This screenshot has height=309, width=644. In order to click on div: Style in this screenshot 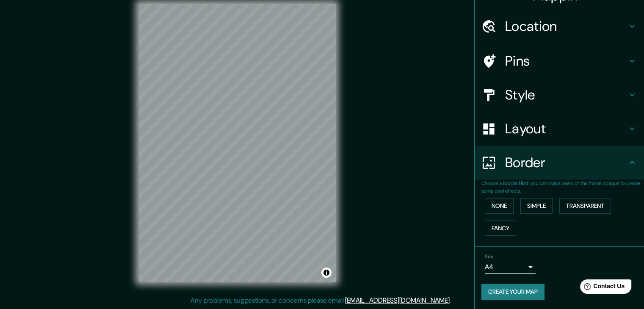, I will do `click(559, 95)`.